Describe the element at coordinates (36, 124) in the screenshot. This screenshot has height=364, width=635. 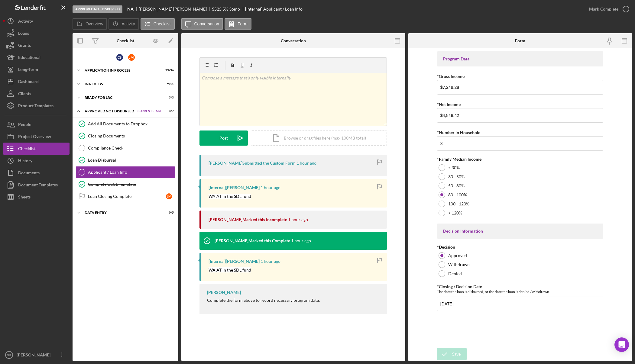
I see `a: People` at that location.